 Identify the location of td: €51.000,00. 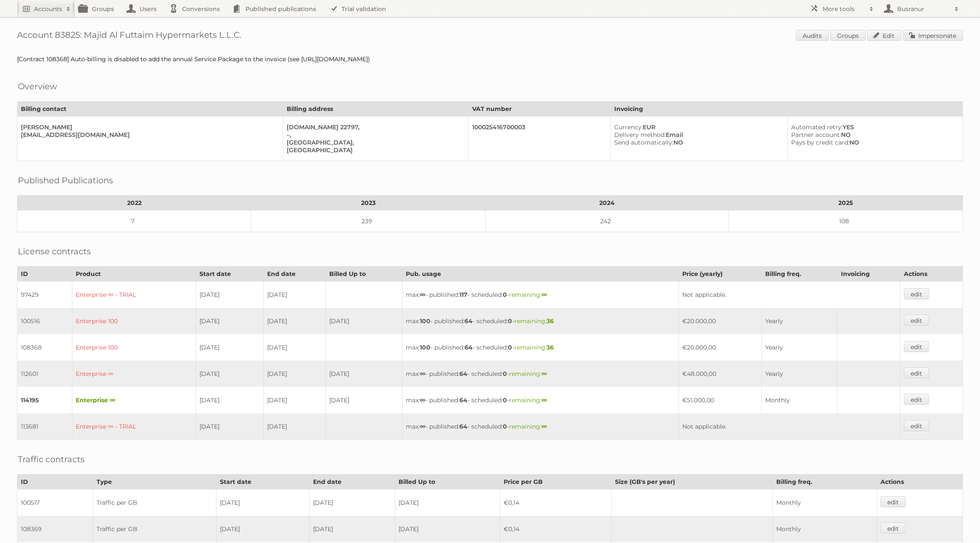
(720, 400).